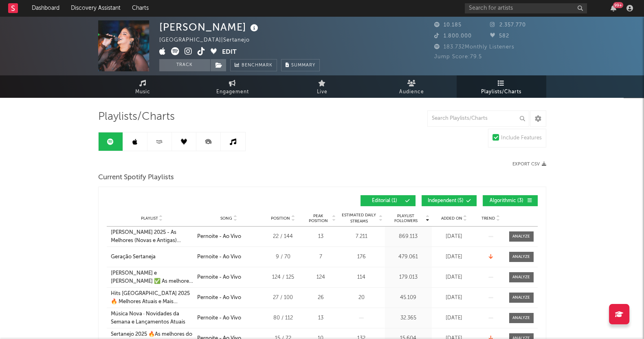 The width and height of the screenshot is (644, 339). I want to click on div: 20, so click(361, 298).